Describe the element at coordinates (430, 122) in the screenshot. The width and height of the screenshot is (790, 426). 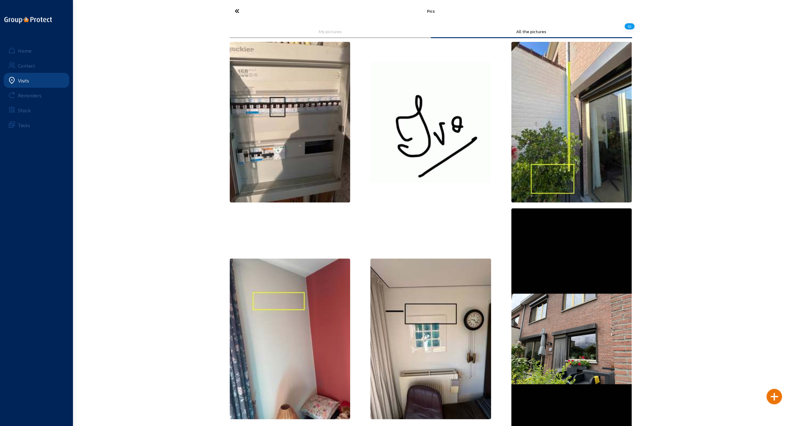
I see `img: thb_824d5e84-dd70-0361-e4ca-9dfa772aa4f4.jpeg` at that location.